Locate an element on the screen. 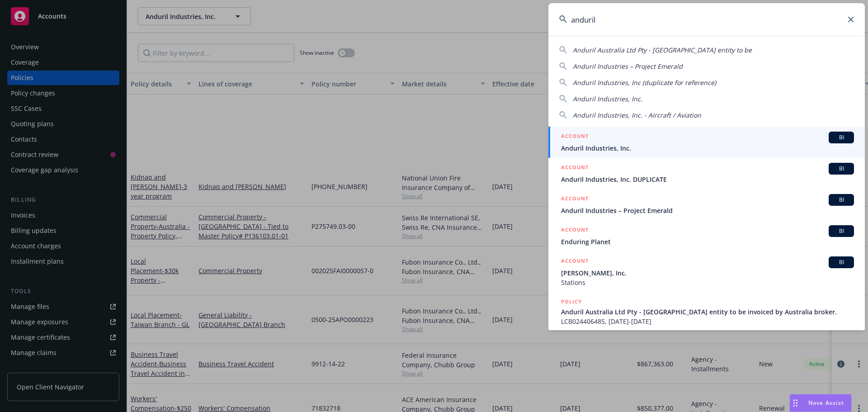  span: Anduril Industries, Inc. - Aircraft / Aviation is located at coordinates (637, 115).